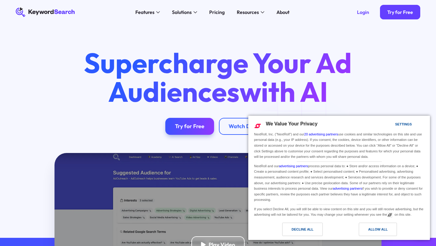 This screenshot has height=246, width=436. Describe the element at coordinates (217, 12) in the screenshot. I see `div: Pricing` at that location.